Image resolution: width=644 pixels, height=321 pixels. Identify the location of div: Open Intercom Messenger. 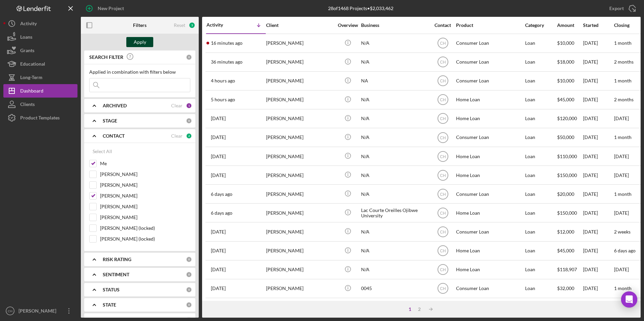
(629, 300).